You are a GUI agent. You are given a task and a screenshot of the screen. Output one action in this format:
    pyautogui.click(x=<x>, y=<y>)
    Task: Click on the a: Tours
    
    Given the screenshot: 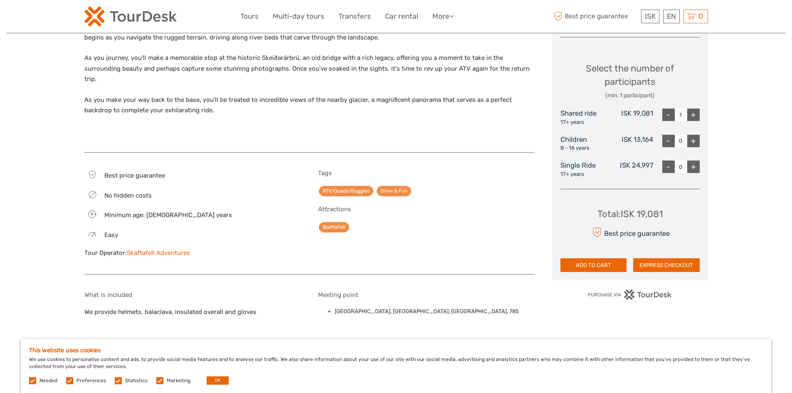 What is the action you would take?
    pyautogui.click(x=249, y=16)
    